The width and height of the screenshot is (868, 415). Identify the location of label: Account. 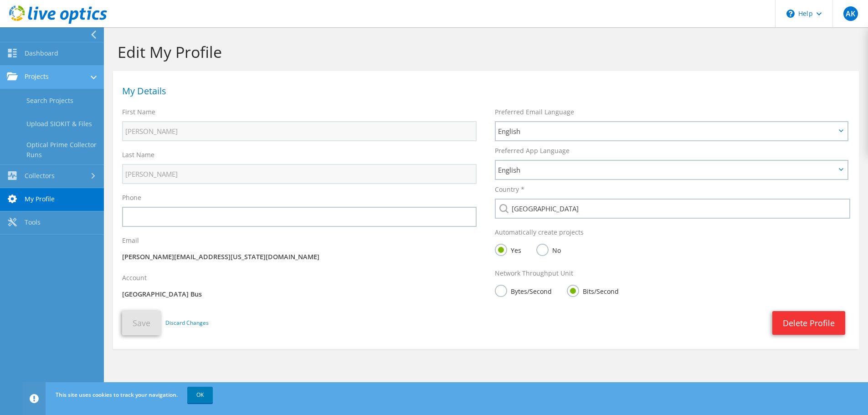
(134, 278).